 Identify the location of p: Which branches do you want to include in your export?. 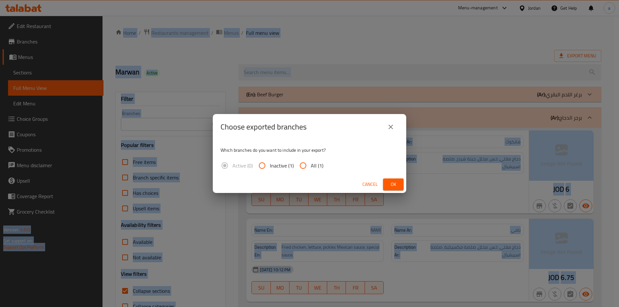
(309, 150).